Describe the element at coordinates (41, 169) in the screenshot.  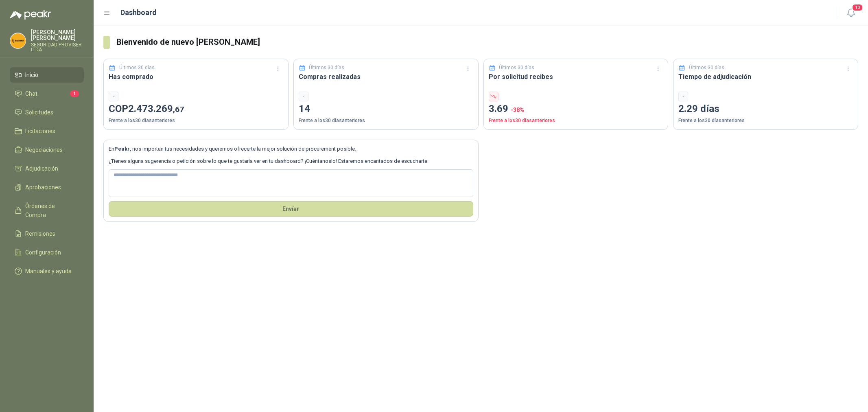
I see `span: Adjudicación` at that location.